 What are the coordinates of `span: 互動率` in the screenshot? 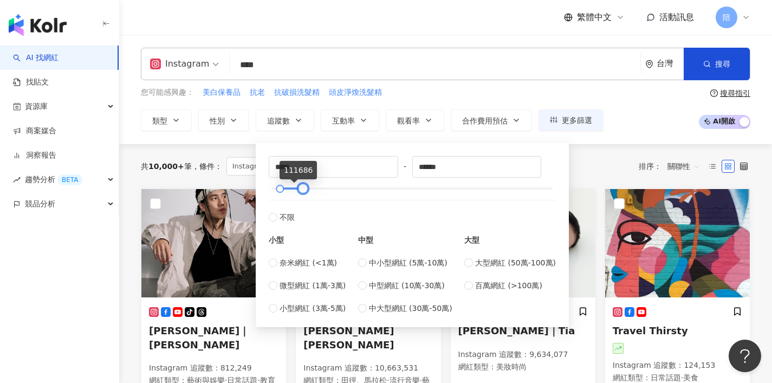 It's located at (343, 121).